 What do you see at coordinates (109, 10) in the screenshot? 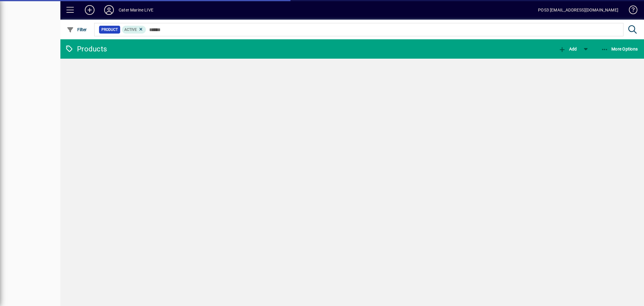
I see `button: Profile` at bounding box center [109, 10].